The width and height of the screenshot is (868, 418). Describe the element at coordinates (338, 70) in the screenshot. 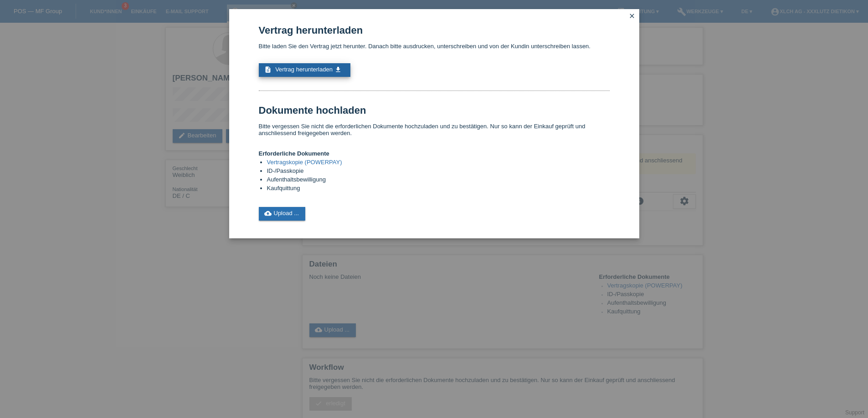

I see `i: get_app` at that location.